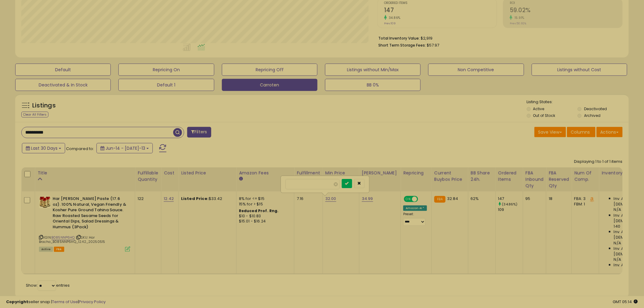 The image size is (644, 308). What do you see at coordinates (580, 132) in the screenshot?
I see `span: Columns` at bounding box center [580, 132].